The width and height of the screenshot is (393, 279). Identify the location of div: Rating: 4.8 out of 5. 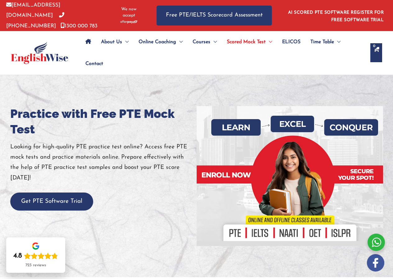
(36, 256).